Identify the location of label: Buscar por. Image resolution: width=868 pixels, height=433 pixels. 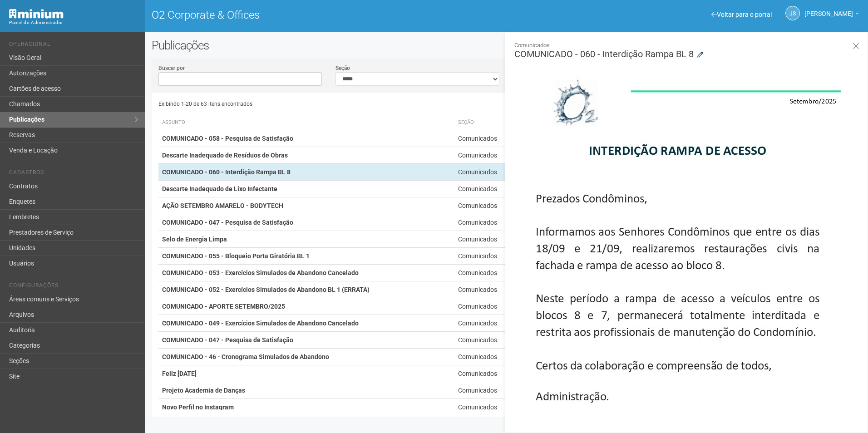
(171, 68).